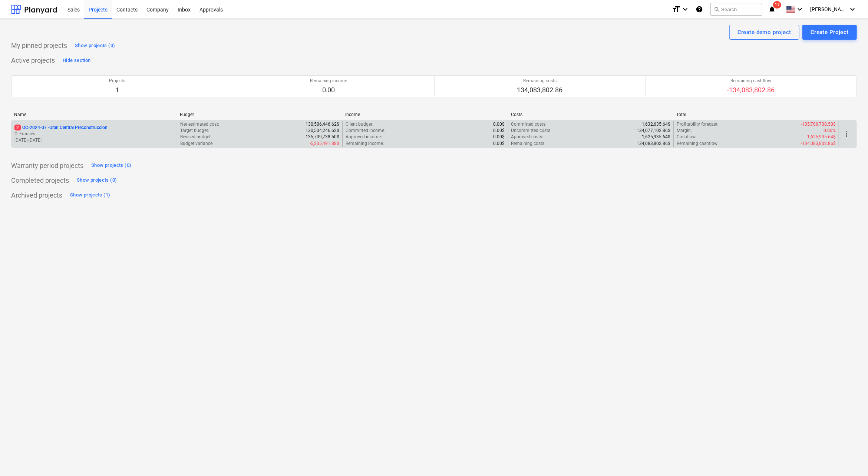  What do you see at coordinates (61, 127) in the screenshot?
I see `p: GC-2024-07 - Gran Central Preconstruccion` at bounding box center [61, 127].